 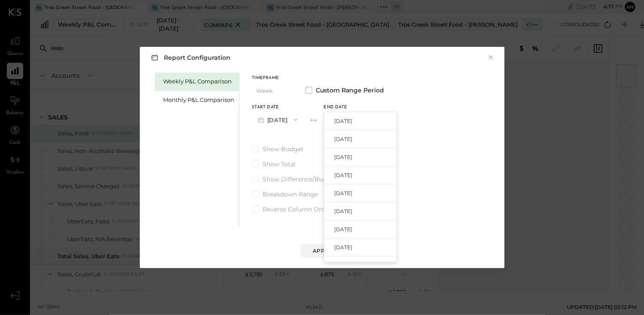 I want to click on button: Week, so click(x=273, y=90).